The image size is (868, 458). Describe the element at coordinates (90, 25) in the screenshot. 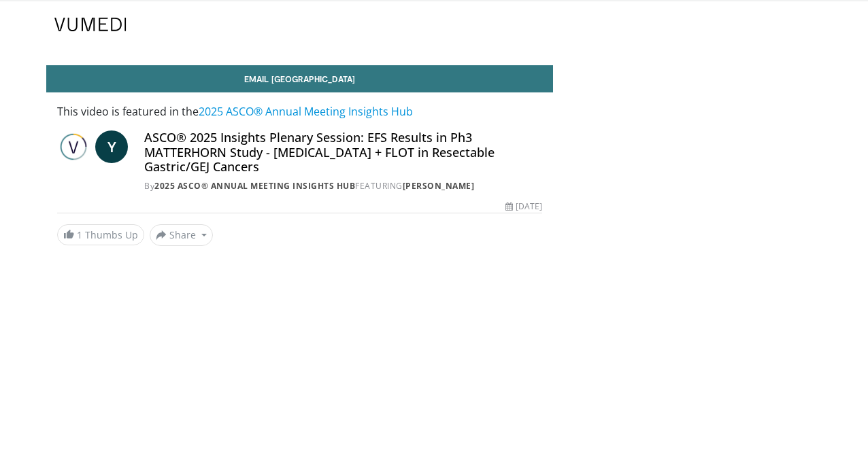

I see `img: VuMedi Logo` at that location.